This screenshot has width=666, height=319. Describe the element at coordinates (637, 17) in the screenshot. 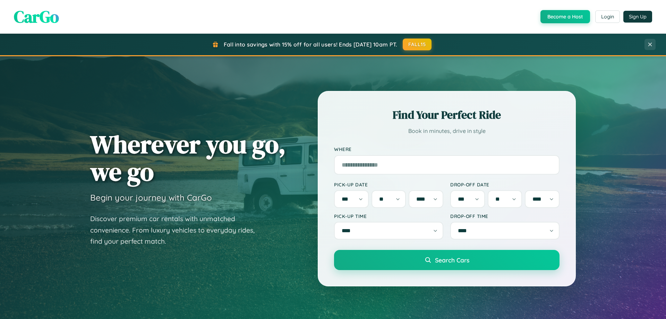

I see `button: Sign Up` at that location.